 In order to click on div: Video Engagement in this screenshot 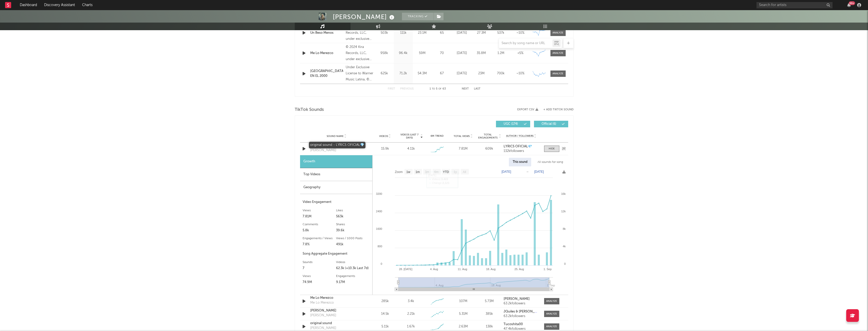, I will do `click(336, 202)`.